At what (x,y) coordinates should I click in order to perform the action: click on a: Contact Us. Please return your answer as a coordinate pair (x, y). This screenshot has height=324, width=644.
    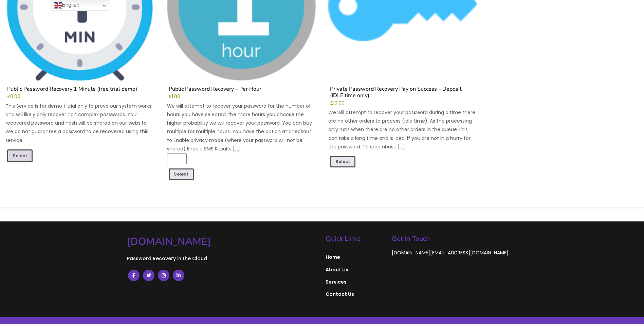
    Looking at the image, I should click on (355, 294).